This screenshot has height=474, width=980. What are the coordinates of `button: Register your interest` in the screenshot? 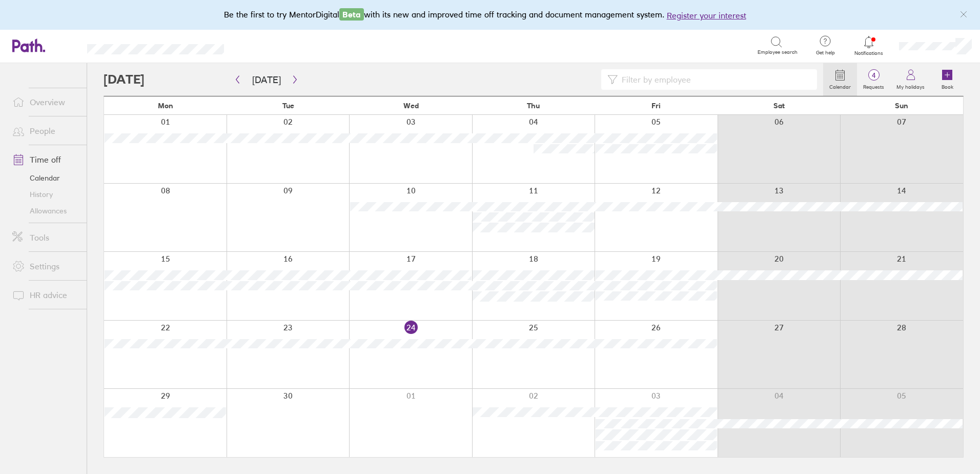 It's located at (706, 16).